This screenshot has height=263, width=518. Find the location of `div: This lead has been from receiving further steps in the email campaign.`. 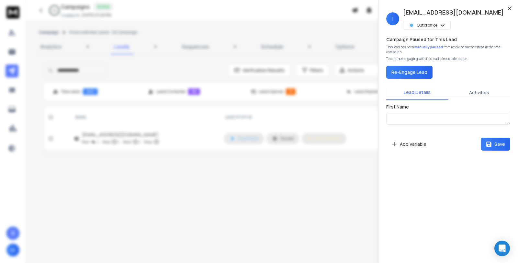

div: This lead has been from receiving further steps in the email campaign. is located at coordinates (448, 50).